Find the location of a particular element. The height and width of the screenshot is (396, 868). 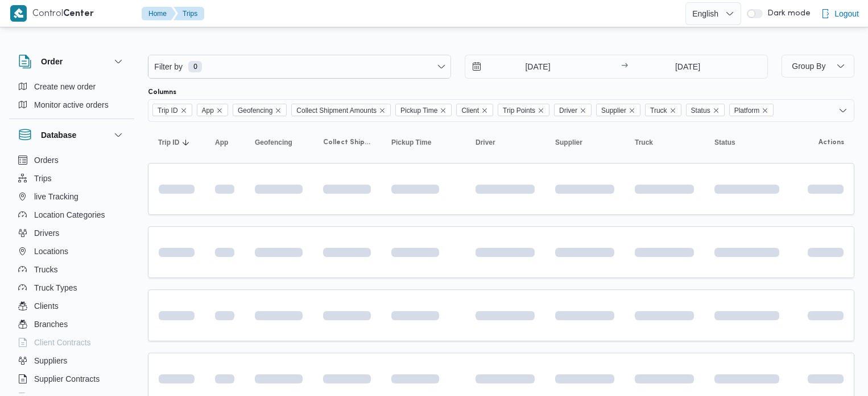

button: Logout is located at coordinates (839, 14).